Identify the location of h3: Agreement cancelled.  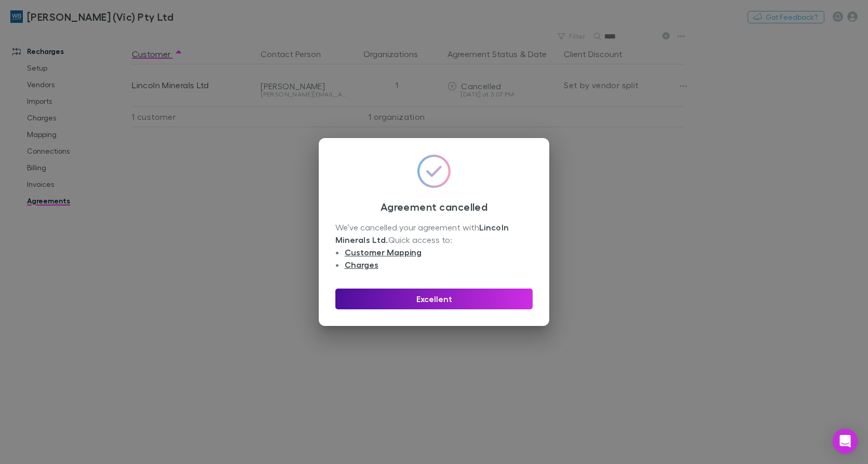
(434, 207).